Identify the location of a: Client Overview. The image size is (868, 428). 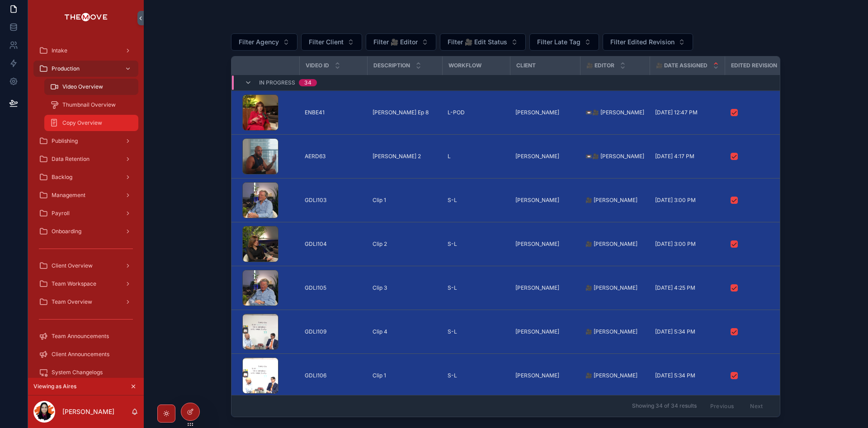
(86, 266).